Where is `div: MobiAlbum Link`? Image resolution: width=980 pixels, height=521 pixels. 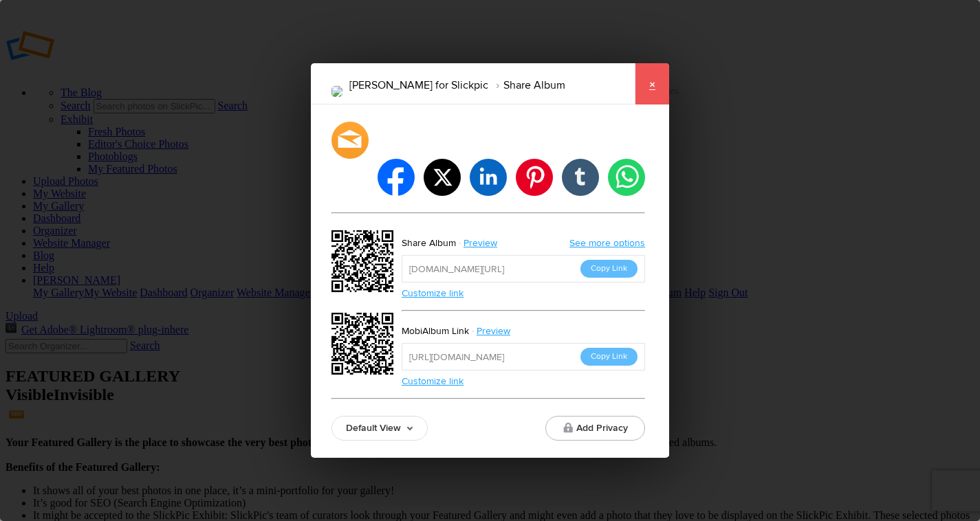
div: MobiAlbum Link is located at coordinates (435, 332).